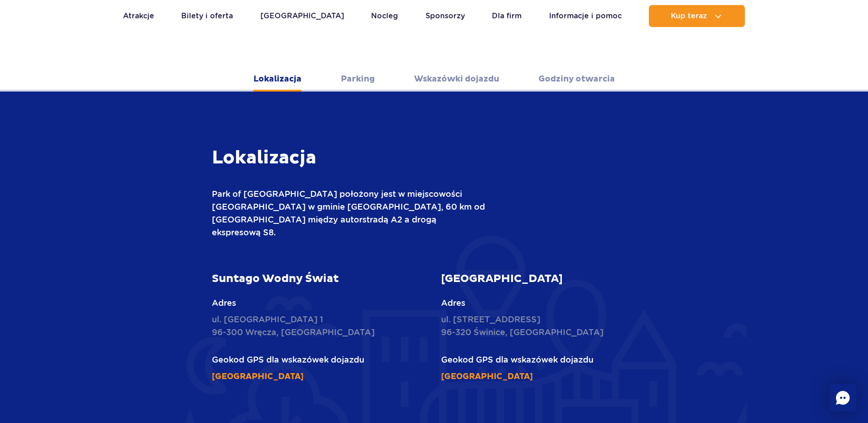 The image size is (868, 423). What do you see at coordinates (576, 79) in the screenshot?
I see `a: Godziny otwarcia` at bounding box center [576, 79].